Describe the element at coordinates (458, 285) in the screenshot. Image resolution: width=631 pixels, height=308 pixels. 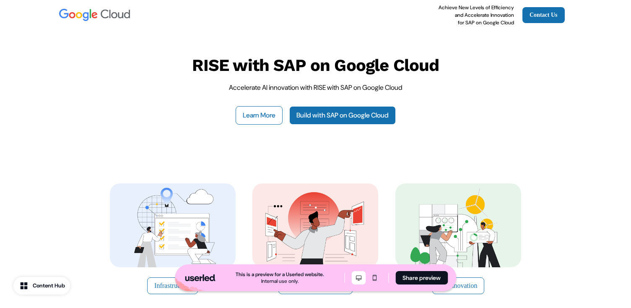
I see `button: AI Innovation` at that location.